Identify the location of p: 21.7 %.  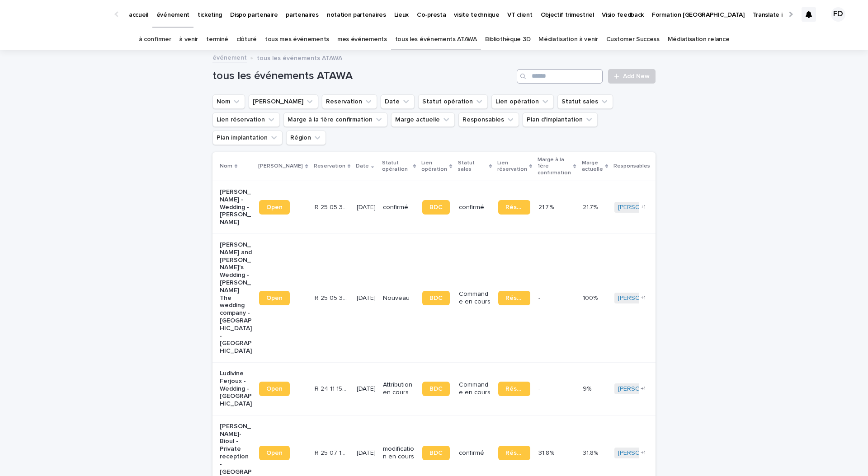
(548, 206).